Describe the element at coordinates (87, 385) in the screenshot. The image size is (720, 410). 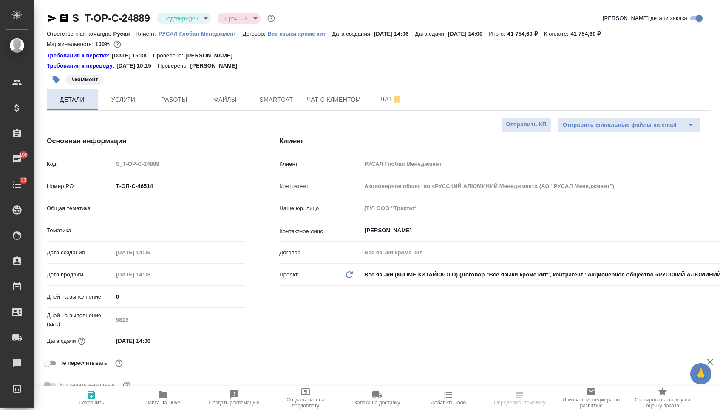
I see `span: Учитывать выходные` at that location.